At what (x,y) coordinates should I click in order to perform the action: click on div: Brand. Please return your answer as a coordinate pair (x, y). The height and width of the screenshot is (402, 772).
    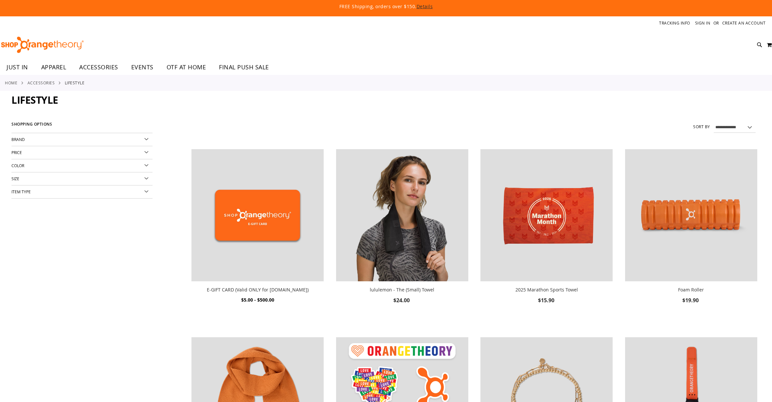
    Looking at the image, I should click on (82, 140).